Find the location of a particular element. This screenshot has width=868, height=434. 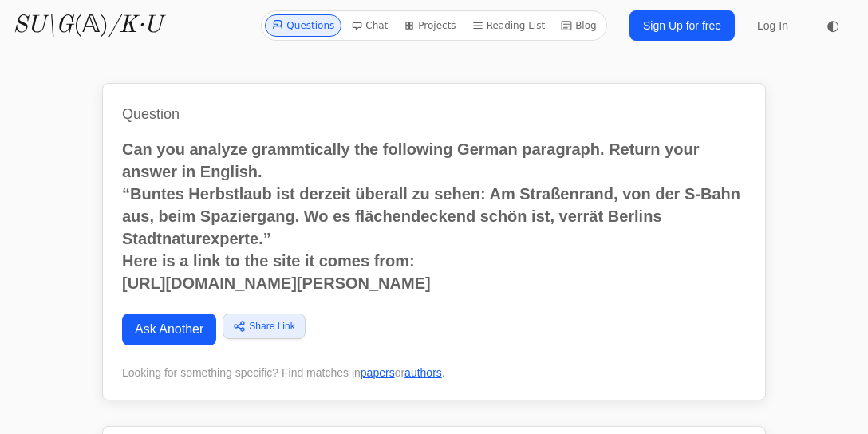

a: SU\G(𝔸)/K·U is located at coordinates (87, 25).